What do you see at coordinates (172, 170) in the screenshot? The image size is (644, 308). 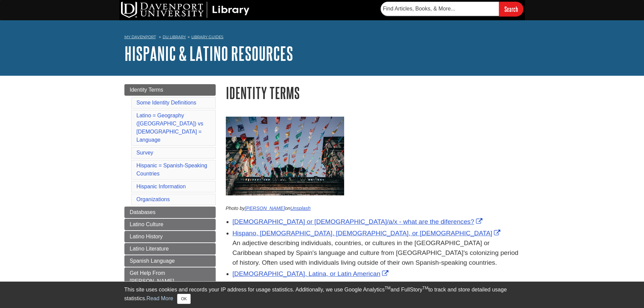 I see `a: Hispanic = Spanish-Speaking Countries` at bounding box center [172, 170].